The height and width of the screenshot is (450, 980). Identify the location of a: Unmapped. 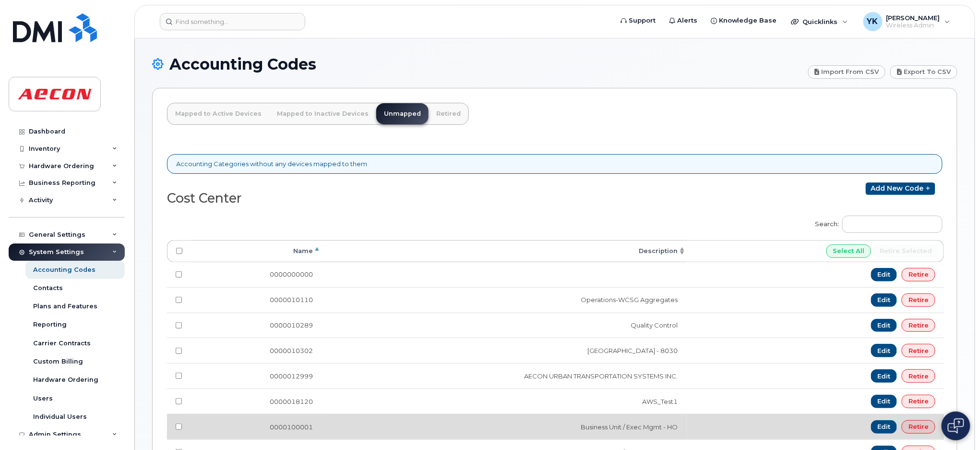
(402, 114).